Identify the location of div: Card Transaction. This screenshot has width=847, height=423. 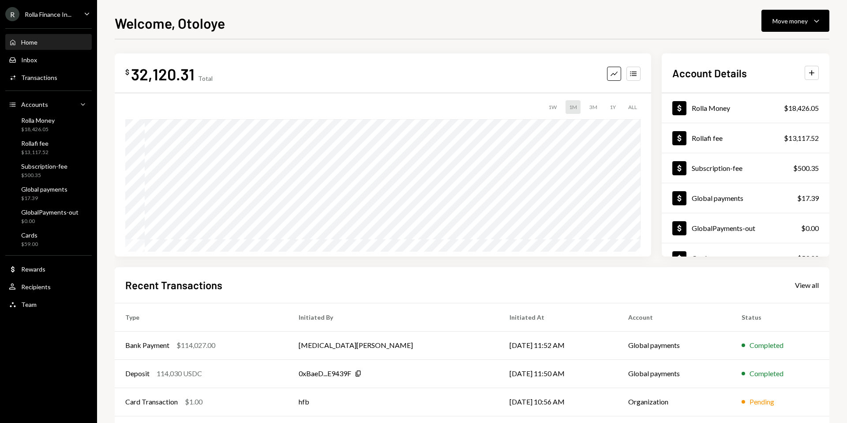
(151, 401).